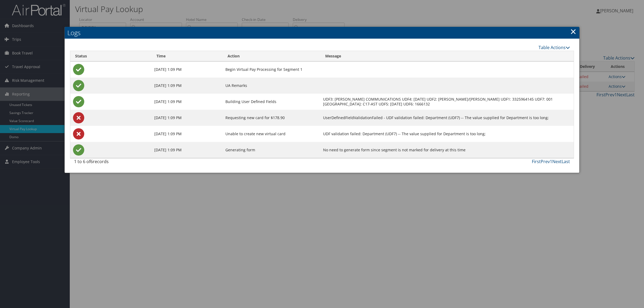 This screenshot has width=644, height=308. I want to click on td: UserDefinedFieldValidationFailed - UDF validation failed: Department (UDF7) -- The value supplied..., so click(447, 118).